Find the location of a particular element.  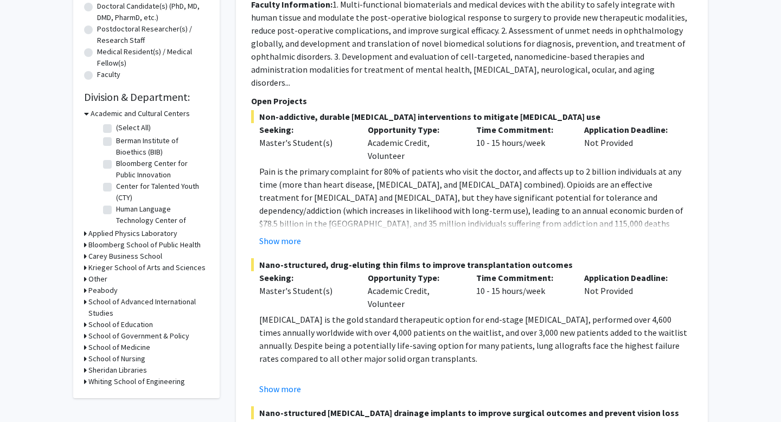

h3: Other is located at coordinates (98, 279).